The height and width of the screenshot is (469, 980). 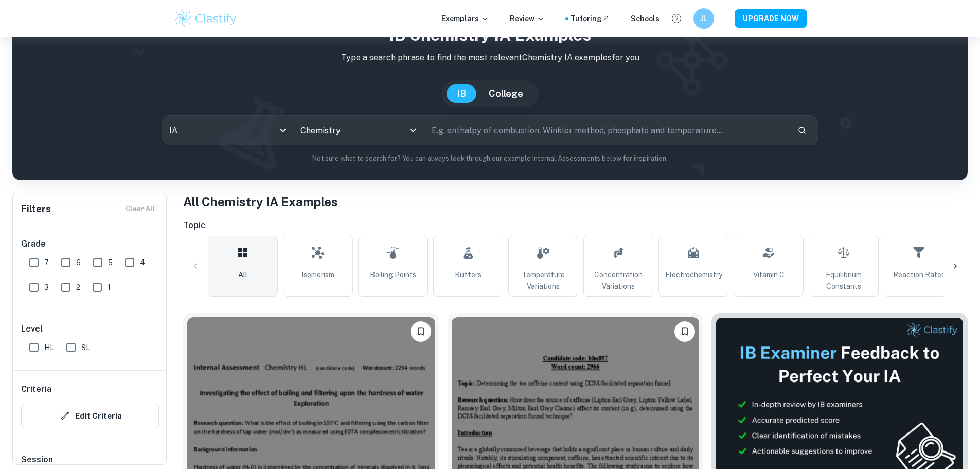 What do you see at coordinates (703, 18) in the screenshot?
I see `h6: JL` at bounding box center [703, 18].